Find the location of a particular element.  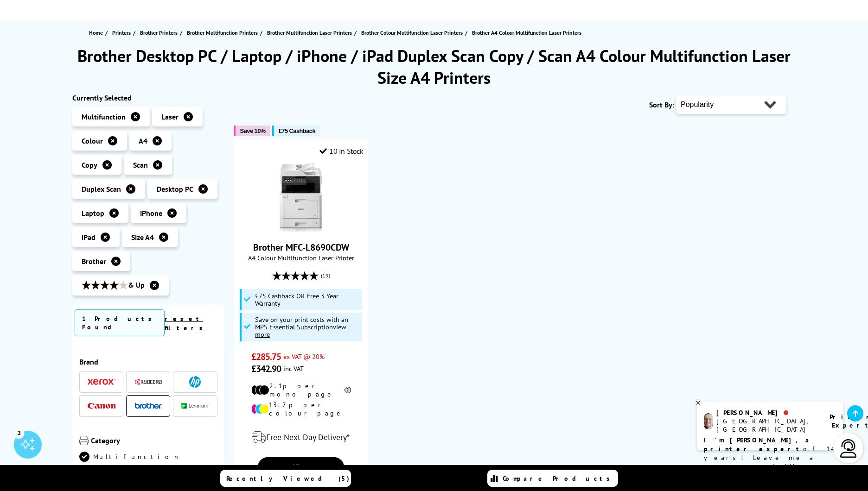

a: Compare Products is located at coordinates (553, 478).